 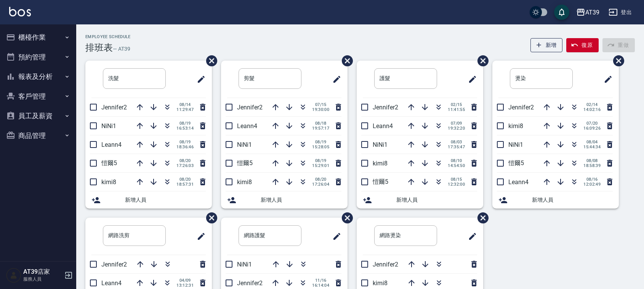 I want to click on span: 18:58:39, so click(x=591, y=165).